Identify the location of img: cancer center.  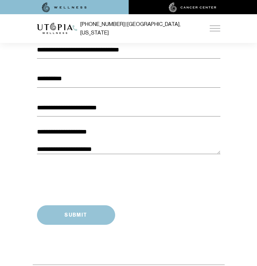
(192, 7).